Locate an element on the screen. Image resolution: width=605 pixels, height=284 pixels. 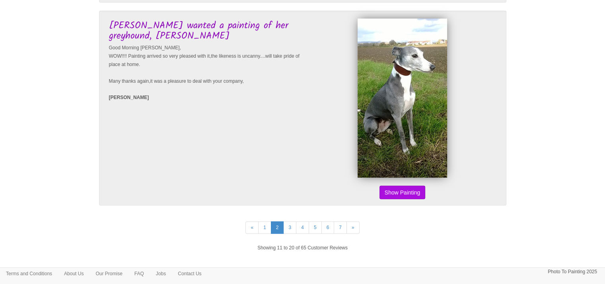
a: 4 is located at coordinates (302, 228).